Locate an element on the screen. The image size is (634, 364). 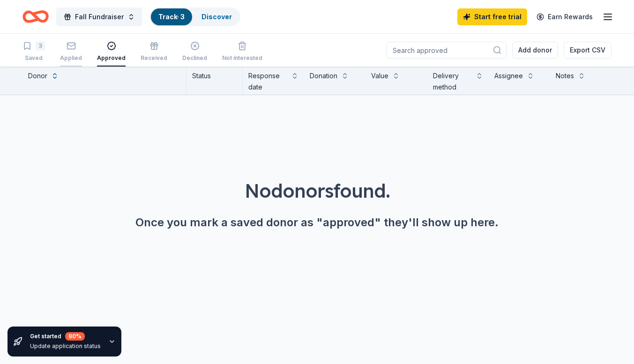
button: 3Saved is located at coordinates (34, 52).